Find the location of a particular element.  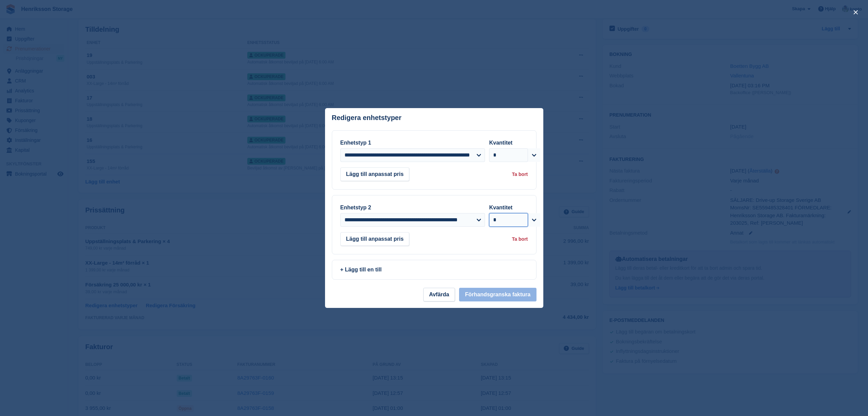

label: Enhetstyp 2 is located at coordinates (356, 208).